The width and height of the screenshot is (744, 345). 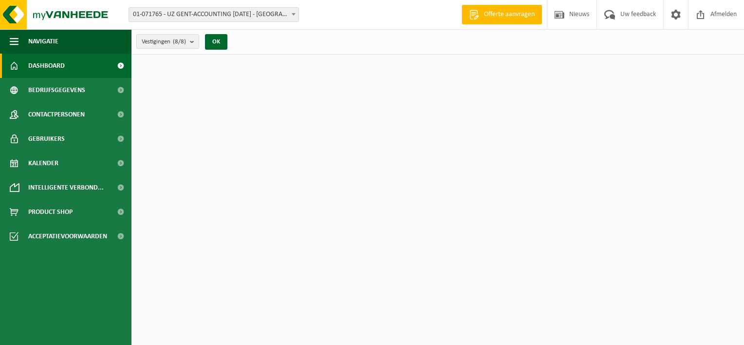 What do you see at coordinates (50, 212) in the screenshot?
I see `span: Product Shop` at bounding box center [50, 212].